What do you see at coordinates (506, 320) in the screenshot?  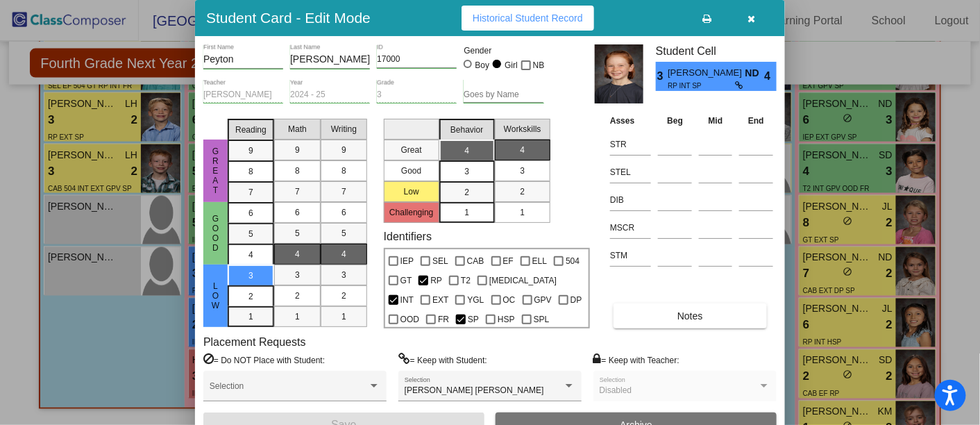 I see `span: HSP` at bounding box center [506, 320].